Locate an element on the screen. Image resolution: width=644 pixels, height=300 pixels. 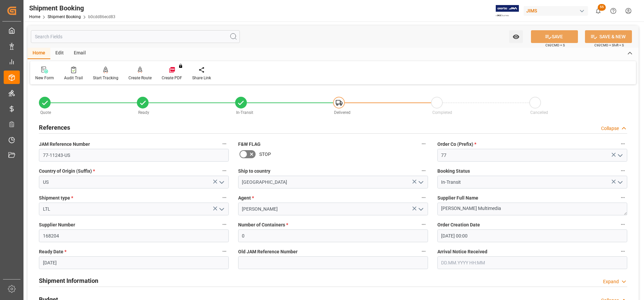
button: Order Co (Prefix) * is located at coordinates (623, 144).